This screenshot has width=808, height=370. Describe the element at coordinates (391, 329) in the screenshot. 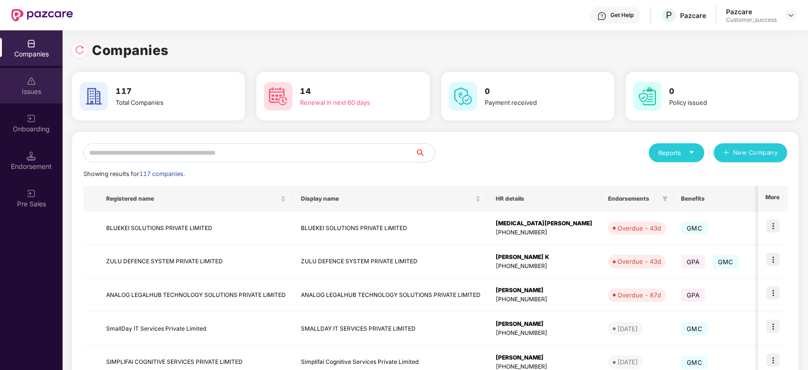

I see `td: SMALLDAY IT SERVICES PRIVATE LIMITED` at that location.